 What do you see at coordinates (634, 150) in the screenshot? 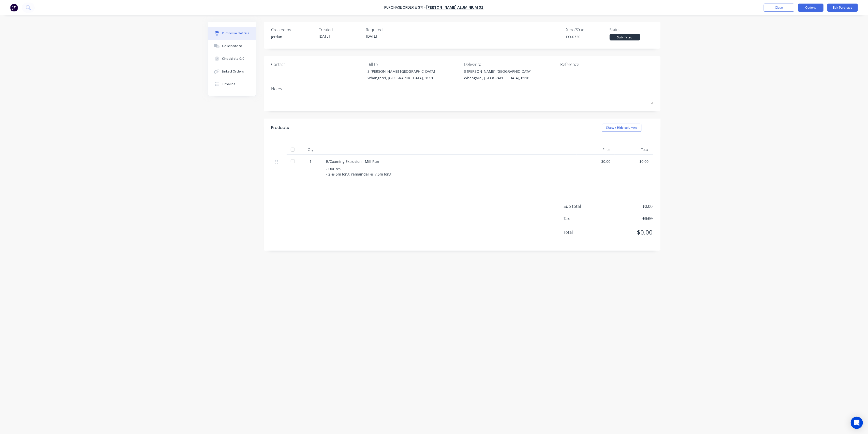
I see `div: Total` at bounding box center [634, 150].